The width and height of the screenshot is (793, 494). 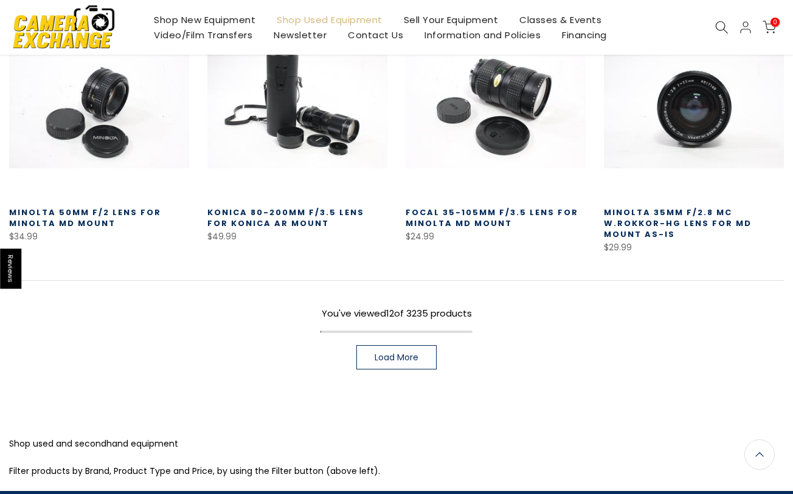 I want to click on a: Shop New Equipment, so click(x=205, y=19).